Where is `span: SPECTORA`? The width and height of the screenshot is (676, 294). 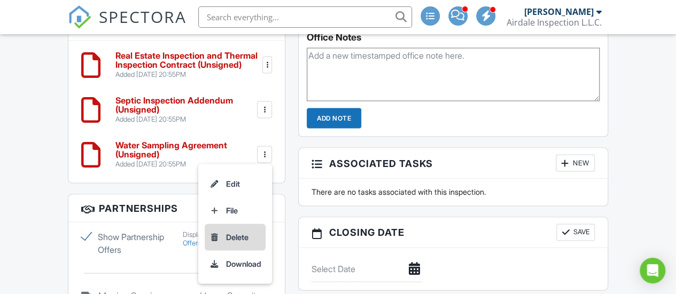
span: SPECTORA is located at coordinates (143, 17).